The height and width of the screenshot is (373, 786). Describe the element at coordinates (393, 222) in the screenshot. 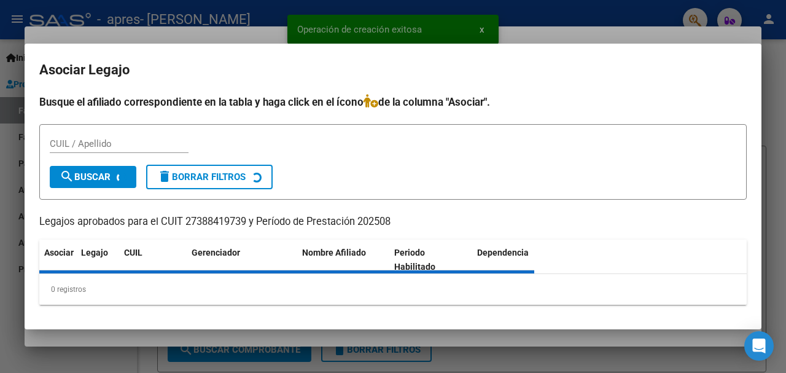

I see `p: Legajos aprobados para el CUIT 27388419739 y Período de Prestación 202508` at that location.